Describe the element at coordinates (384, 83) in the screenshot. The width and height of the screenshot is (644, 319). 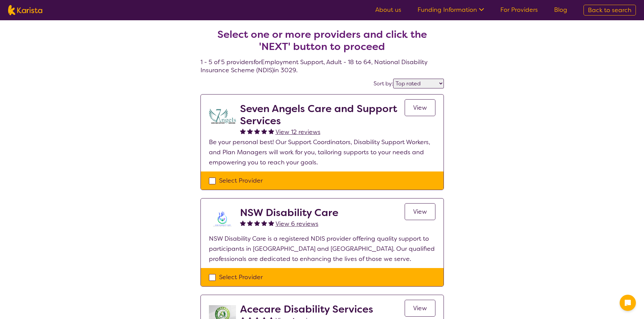
I see `label: Sort by:` at that location.